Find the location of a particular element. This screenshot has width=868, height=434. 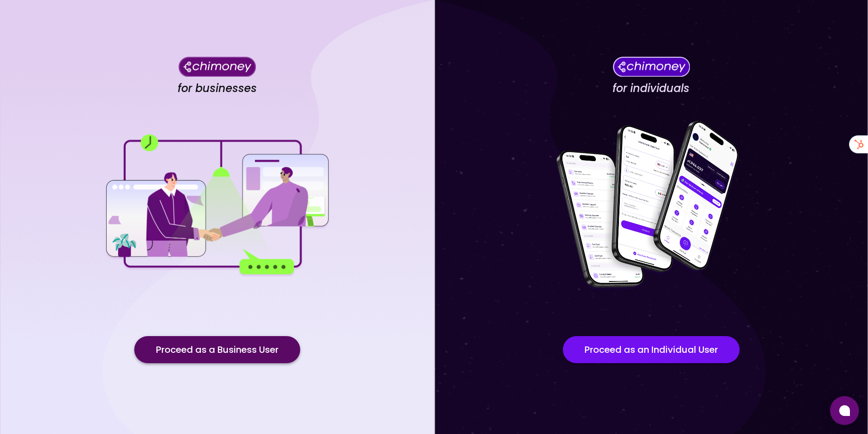

button: Open chat window is located at coordinates (844, 411).